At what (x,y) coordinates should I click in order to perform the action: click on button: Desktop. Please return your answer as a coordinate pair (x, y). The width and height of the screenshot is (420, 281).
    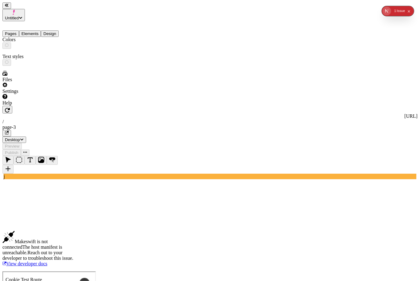
    Looking at the image, I should click on (14, 140).